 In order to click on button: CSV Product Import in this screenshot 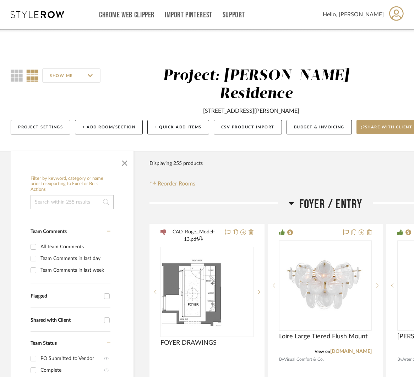, I will do `click(248, 127)`.